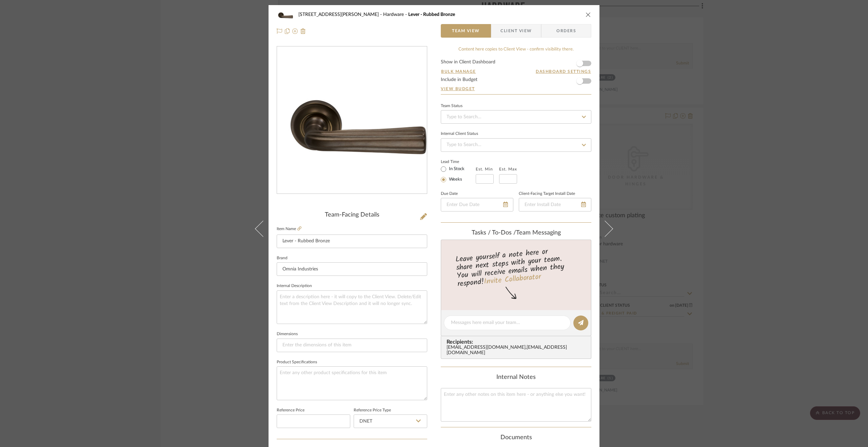 This screenshot has width=868, height=447. What do you see at coordinates (547, 194) in the screenshot?
I see `label: Client-Facing Target Install Date` at bounding box center [547, 194].